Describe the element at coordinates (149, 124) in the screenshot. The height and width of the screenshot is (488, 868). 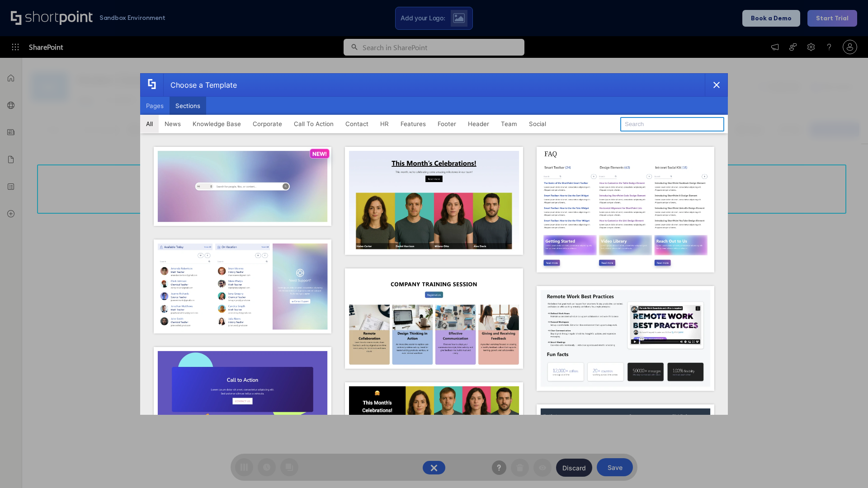
I see `button: All` at that location.